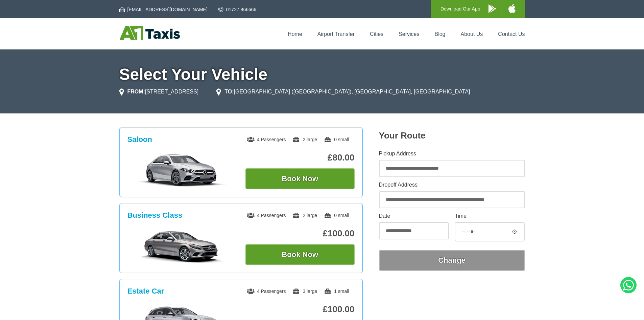 This screenshot has width=644, height=320. What do you see at coordinates (414, 216) in the screenshot?
I see `label: Date` at bounding box center [414, 216].